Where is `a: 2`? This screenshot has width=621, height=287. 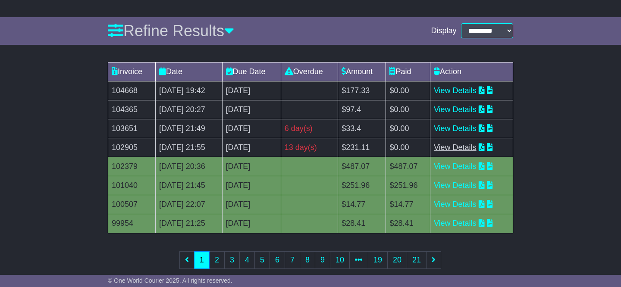
a: 2 is located at coordinates (217, 260).